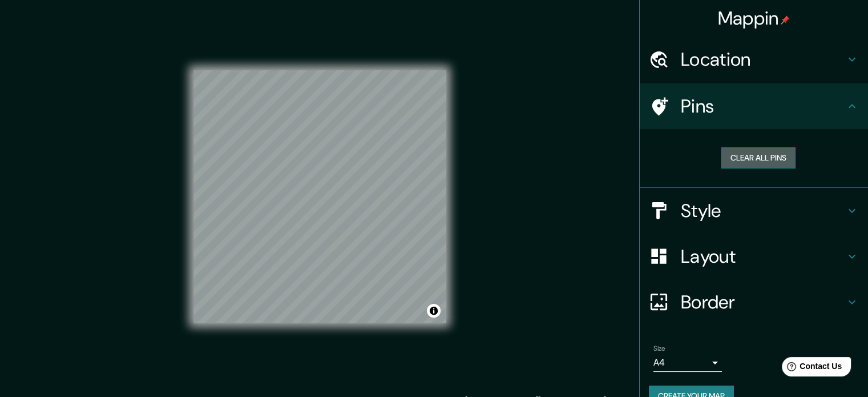 The width and height of the screenshot is (868, 397). What do you see at coordinates (764, 257) in the screenshot?
I see `h4: Layout` at bounding box center [764, 257].